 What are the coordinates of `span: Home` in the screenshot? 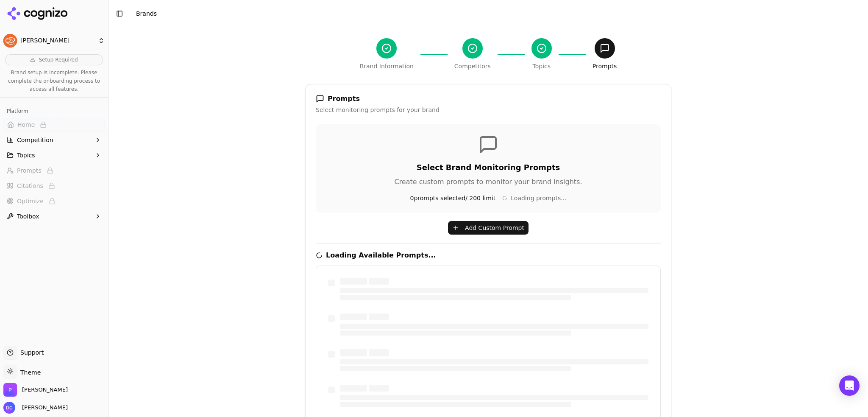 It's located at (26, 125).